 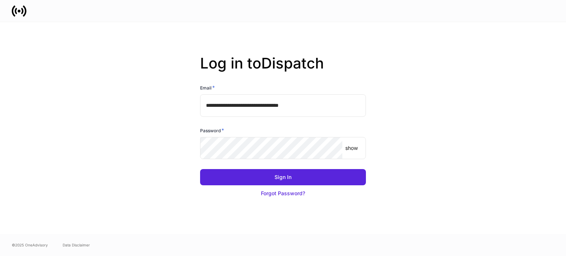 I want to click on h2: Log in to Dispatch, so click(x=283, y=69).